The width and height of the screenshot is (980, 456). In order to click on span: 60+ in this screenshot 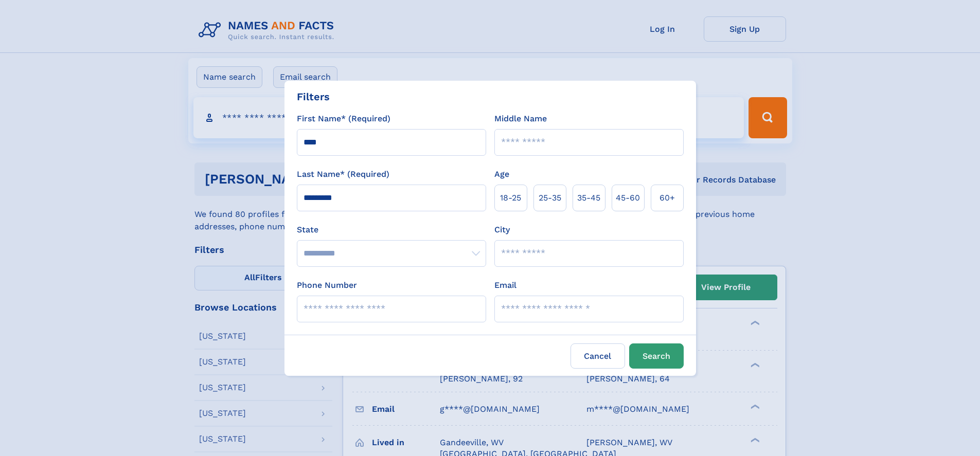, I will do `click(667, 198)`.